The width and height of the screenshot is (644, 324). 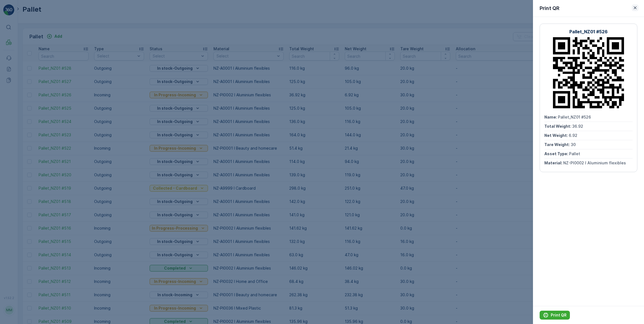 What do you see at coordinates (35, 102) in the screenshot?
I see `span: 116` at bounding box center [35, 102].